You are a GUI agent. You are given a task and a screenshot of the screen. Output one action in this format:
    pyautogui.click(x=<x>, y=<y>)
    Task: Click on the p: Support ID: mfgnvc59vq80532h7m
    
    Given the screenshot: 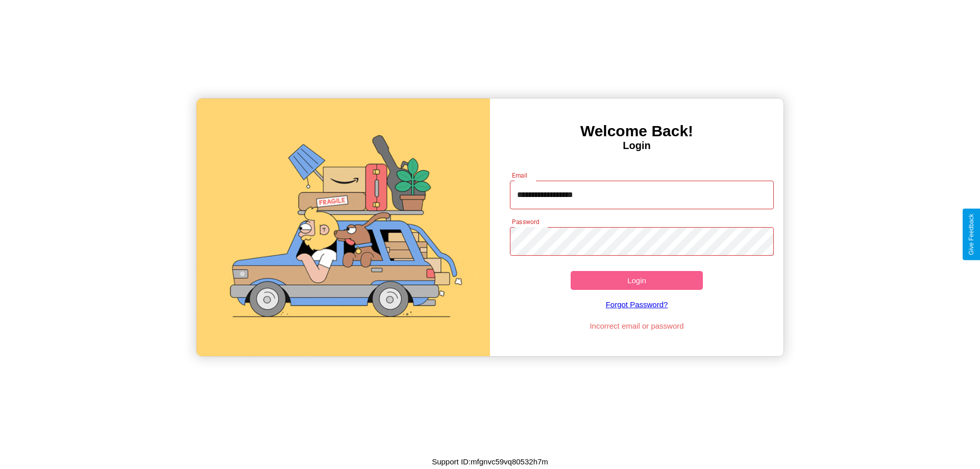 What is the action you would take?
    pyautogui.click(x=490, y=461)
    